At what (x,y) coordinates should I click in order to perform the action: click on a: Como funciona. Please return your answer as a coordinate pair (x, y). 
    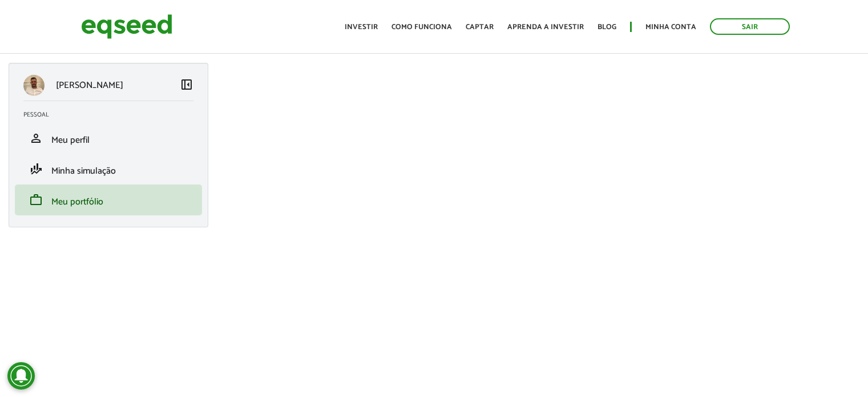
    Looking at the image, I should click on (422, 27).